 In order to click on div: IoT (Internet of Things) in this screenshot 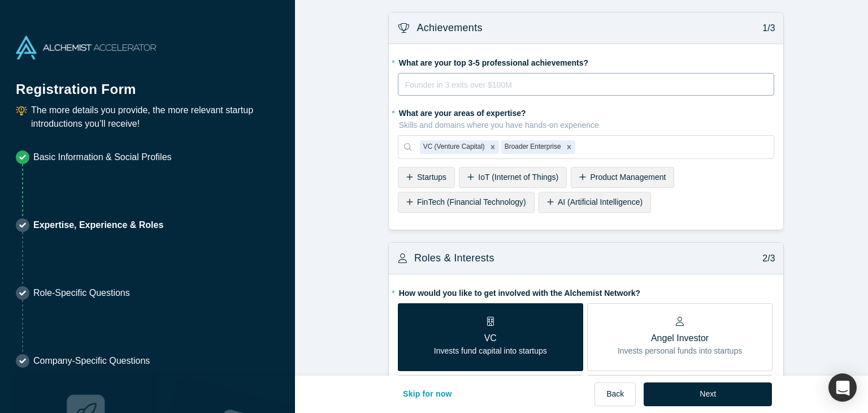, I will do `click(513, 177)`.